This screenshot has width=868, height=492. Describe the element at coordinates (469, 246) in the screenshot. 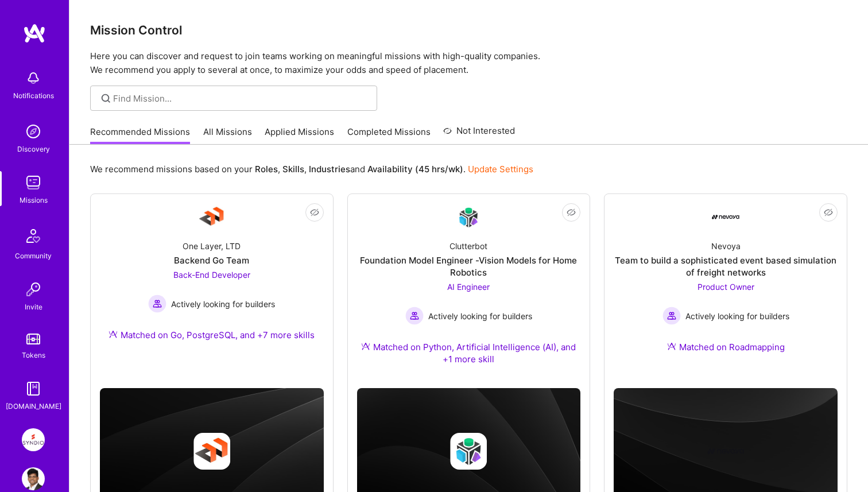

I see `div: Clutterbot` at that location.